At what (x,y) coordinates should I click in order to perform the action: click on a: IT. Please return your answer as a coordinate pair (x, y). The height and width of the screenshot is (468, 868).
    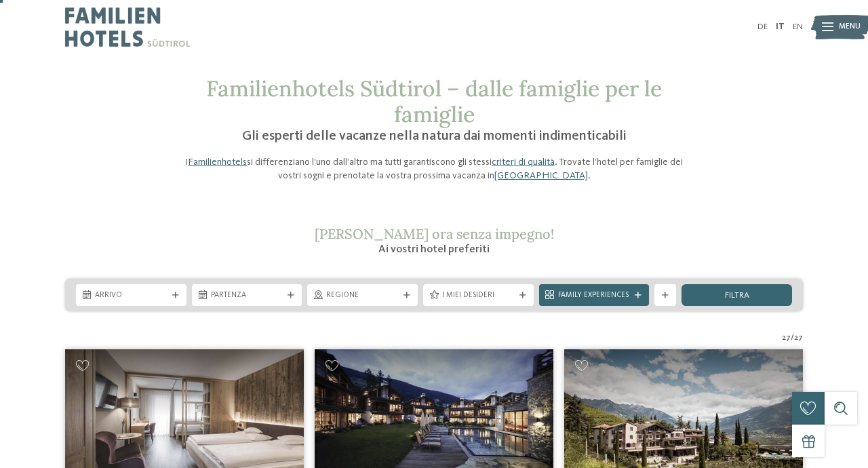
    Looking at the image, I should click on (779, 27).